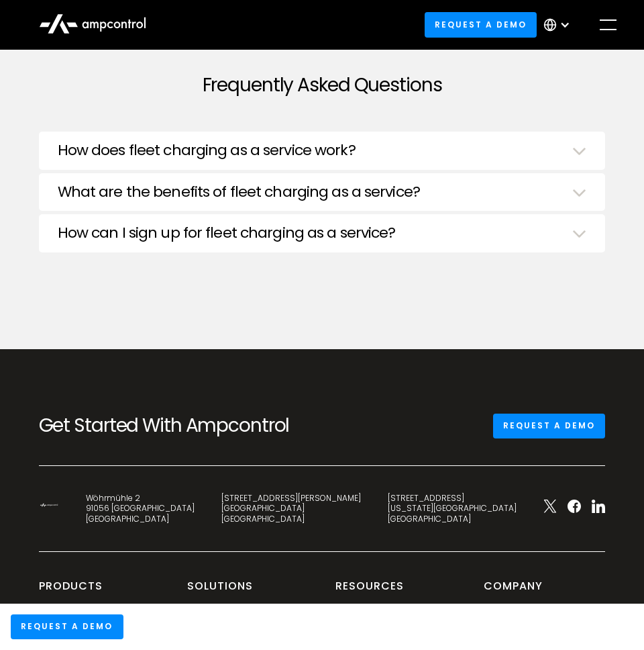 This screenshot has width=644, height=650. I want to click on h3: How can I sign up for fleet charging as a service?, so click(227, 233).